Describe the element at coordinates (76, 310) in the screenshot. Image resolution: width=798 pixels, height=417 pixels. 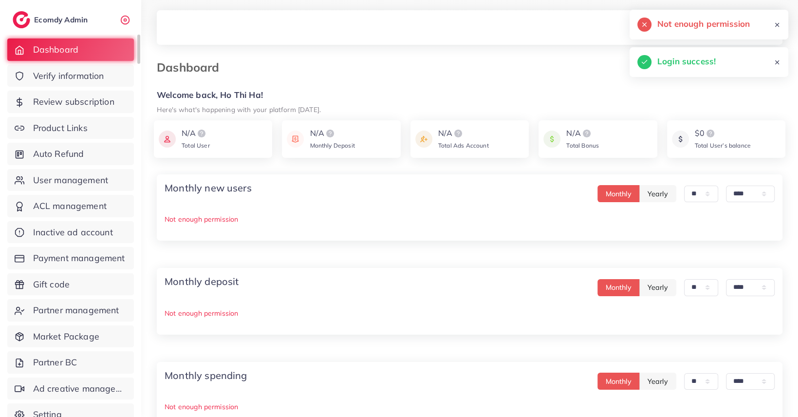
I see `span: Partner management` at that location.